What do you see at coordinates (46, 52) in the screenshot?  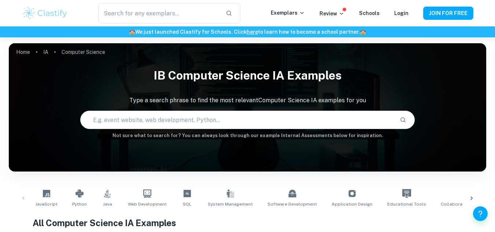 I see `a: IA` at bounding box center [46, 52].